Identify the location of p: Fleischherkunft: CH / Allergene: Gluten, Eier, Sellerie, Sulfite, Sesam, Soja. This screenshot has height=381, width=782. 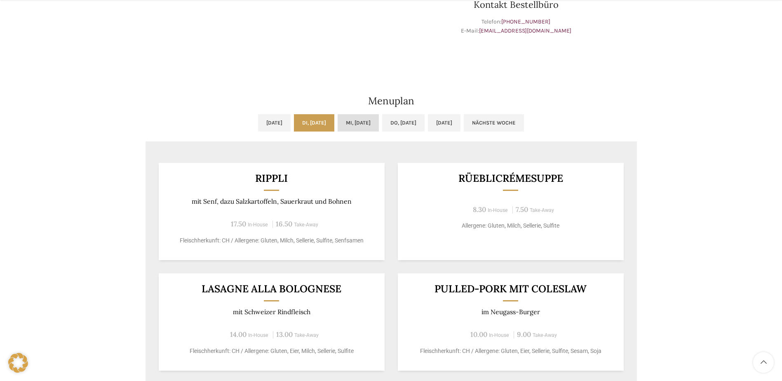
(510, 351).